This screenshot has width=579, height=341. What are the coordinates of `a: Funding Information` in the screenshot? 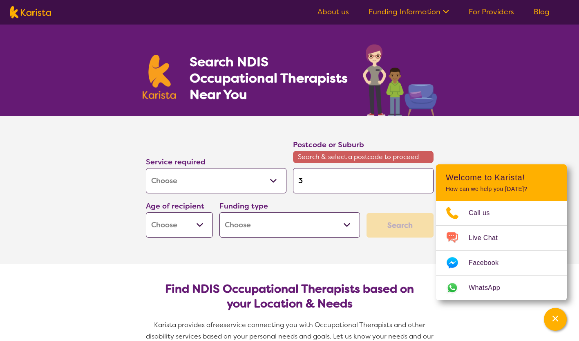 It's located at (408, 12).